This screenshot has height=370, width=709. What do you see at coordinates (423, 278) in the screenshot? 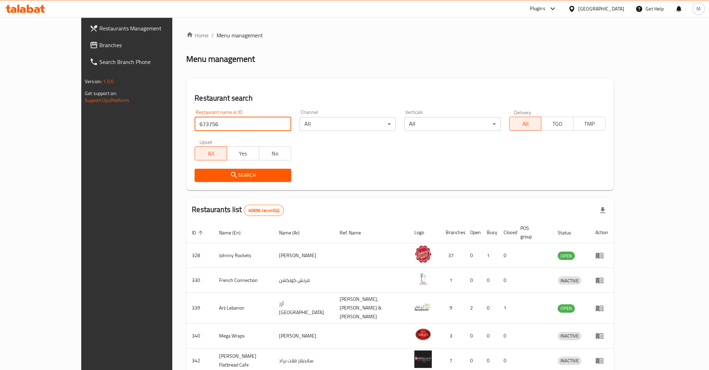
I see `img: French Connection` at bounding box center [423, 278].